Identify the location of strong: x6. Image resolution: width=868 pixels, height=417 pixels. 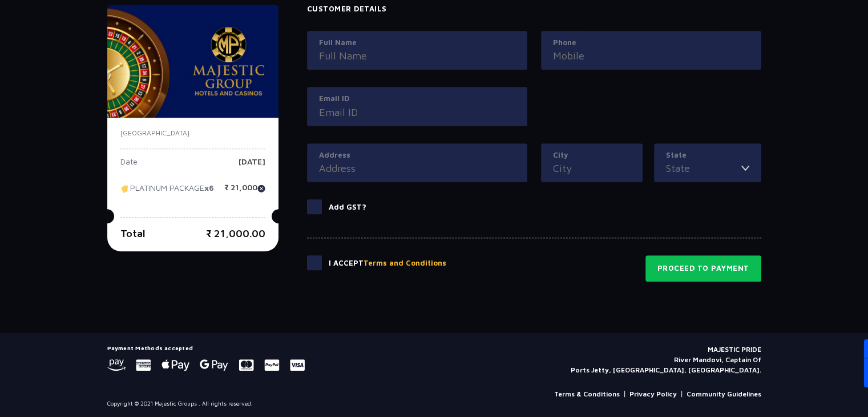
(209, 187).